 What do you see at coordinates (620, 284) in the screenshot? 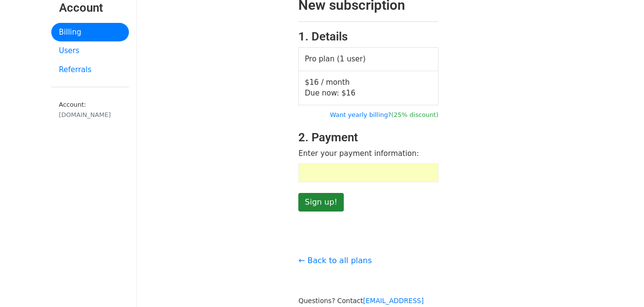
I see `div: Chat Widget` at bounding box center [620, 284].